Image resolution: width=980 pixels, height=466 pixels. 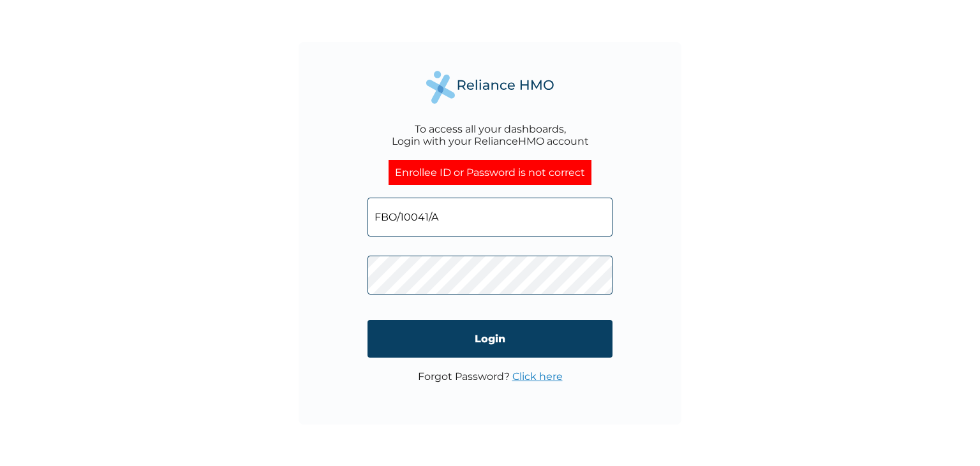 What do you see at coordinates (537, 376) in the screenshot?
I see `a: Click here` at bounding box center [537, 376].